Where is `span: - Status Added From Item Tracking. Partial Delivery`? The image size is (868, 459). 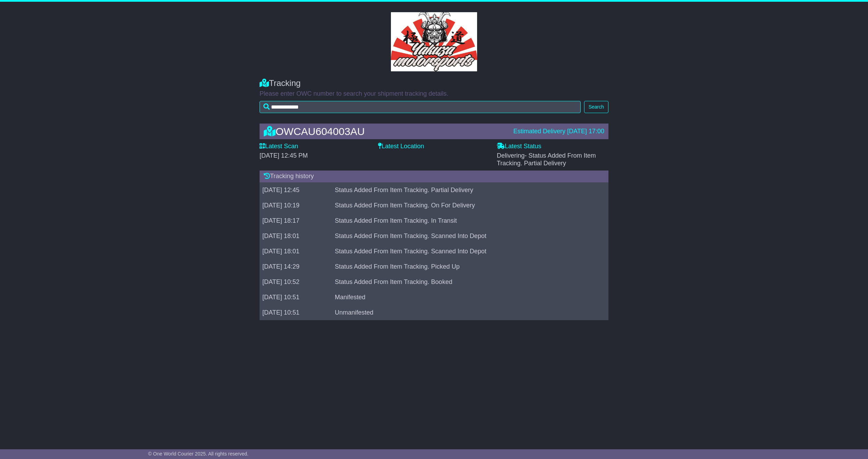 span: - Status Added From Item Tracking. Partial Delivery is located at coordinates (546, 159).